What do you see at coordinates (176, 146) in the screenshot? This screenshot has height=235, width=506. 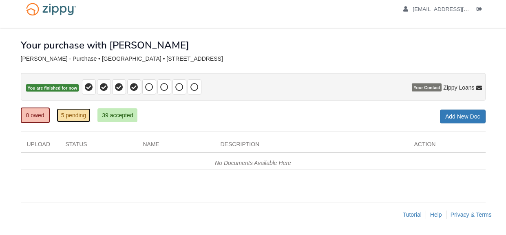 I see `div: Name` at bounding box center [176, 146].